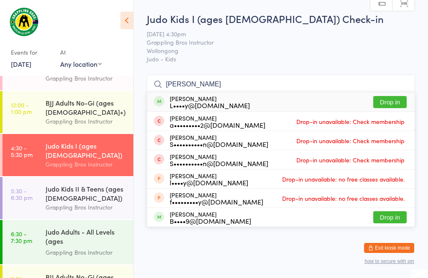 The height and width of the screenshot is (278, 428). Describe the element at coordinates (274, 51) in the screenshot. I see `span: Wollongong` at that location.